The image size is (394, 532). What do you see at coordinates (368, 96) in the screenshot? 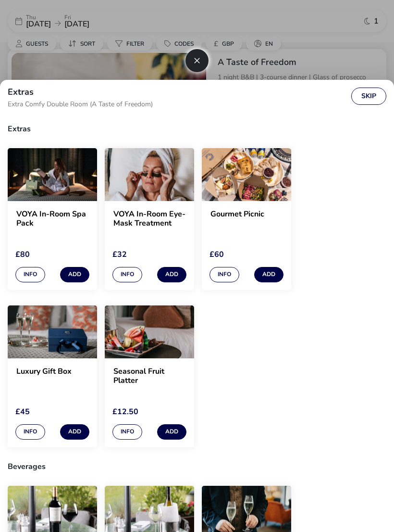
I see `button: Skip` at bounding box center [368, 96].